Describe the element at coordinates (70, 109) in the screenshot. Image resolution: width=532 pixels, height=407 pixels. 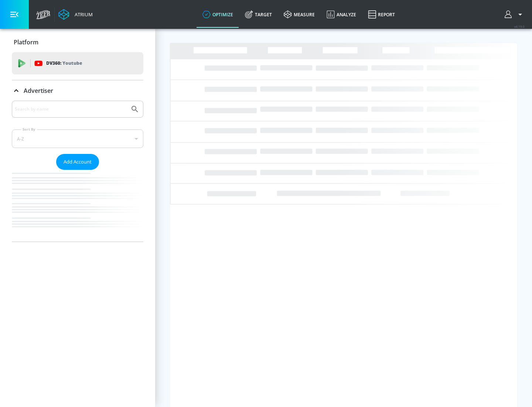
I see `input: Search by name` at that location.